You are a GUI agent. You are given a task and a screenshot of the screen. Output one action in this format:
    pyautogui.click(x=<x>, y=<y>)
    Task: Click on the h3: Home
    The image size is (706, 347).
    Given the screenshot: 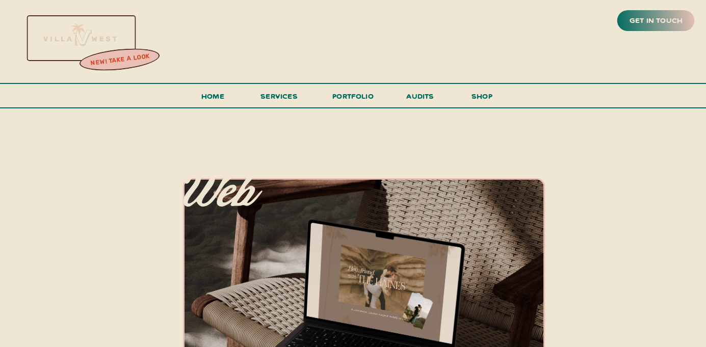 What is the action you would take?
    pyautogui.click(x=213, y=99)
    